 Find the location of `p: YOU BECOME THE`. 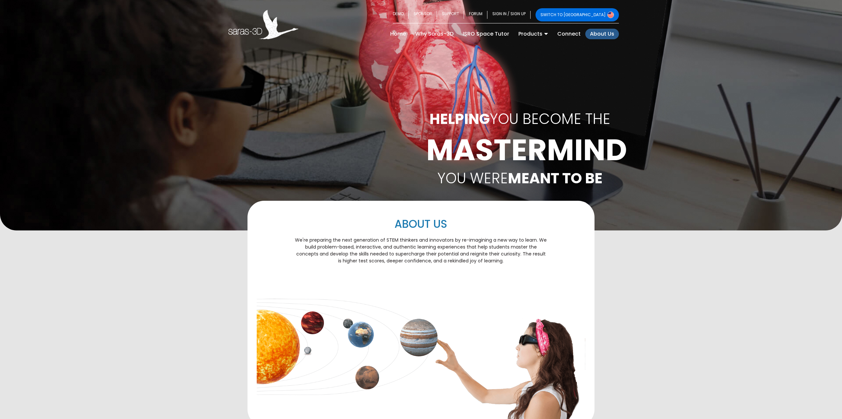

p: YOU BECOME THE is located at coordinates (520, 119).